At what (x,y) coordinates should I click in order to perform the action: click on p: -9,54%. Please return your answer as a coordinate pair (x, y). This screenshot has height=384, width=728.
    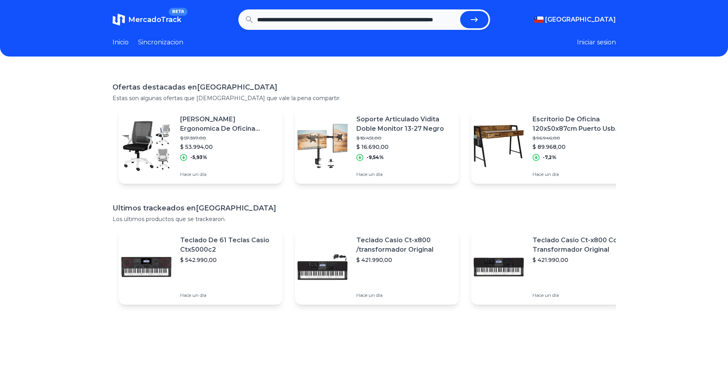
    Looking at the image, I should click on (375, 158).